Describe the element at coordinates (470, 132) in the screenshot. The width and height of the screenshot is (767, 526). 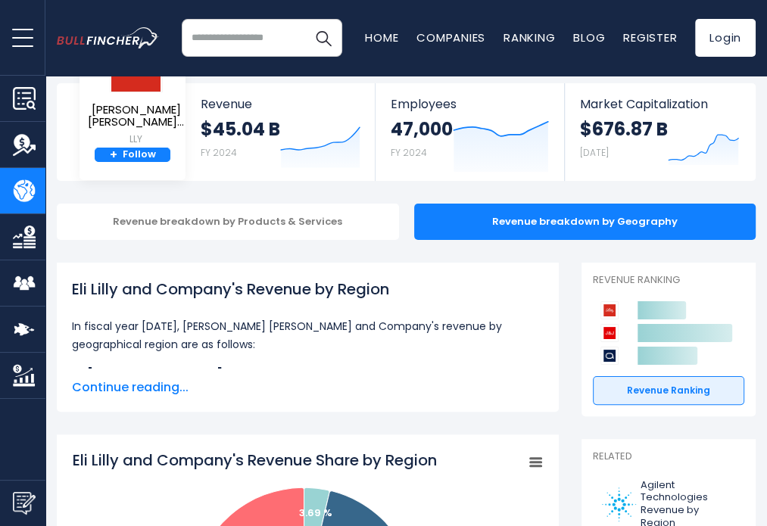
I see `a: Employees 47,000 FY 2024` at that location.